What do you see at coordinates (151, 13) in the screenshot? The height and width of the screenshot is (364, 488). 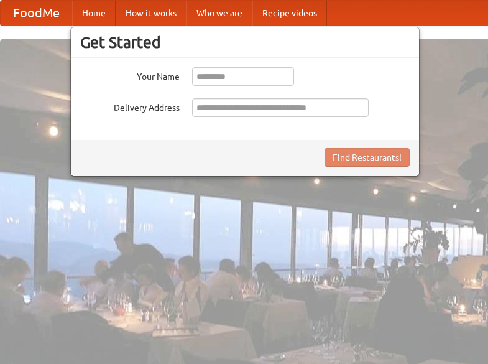 I see `a: How it works` at bounding box center [151, 13].